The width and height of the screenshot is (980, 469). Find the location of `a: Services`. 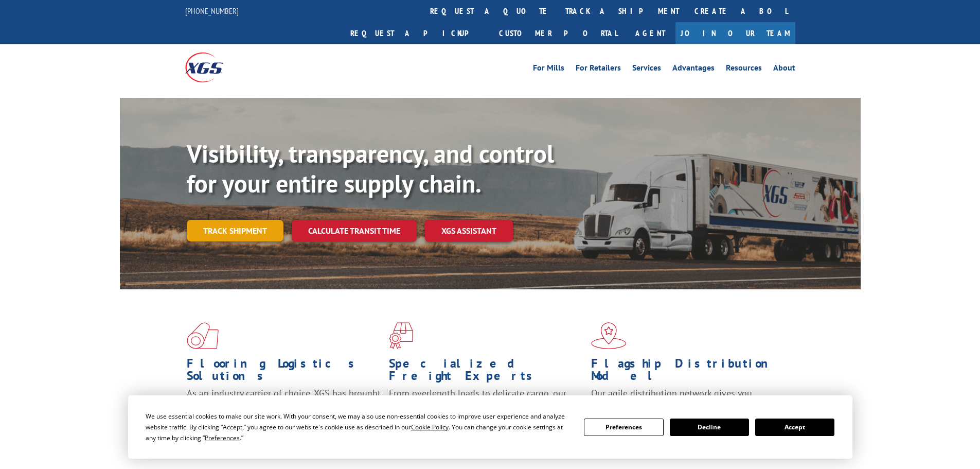

a: Services is located at coordinates (647, 70).